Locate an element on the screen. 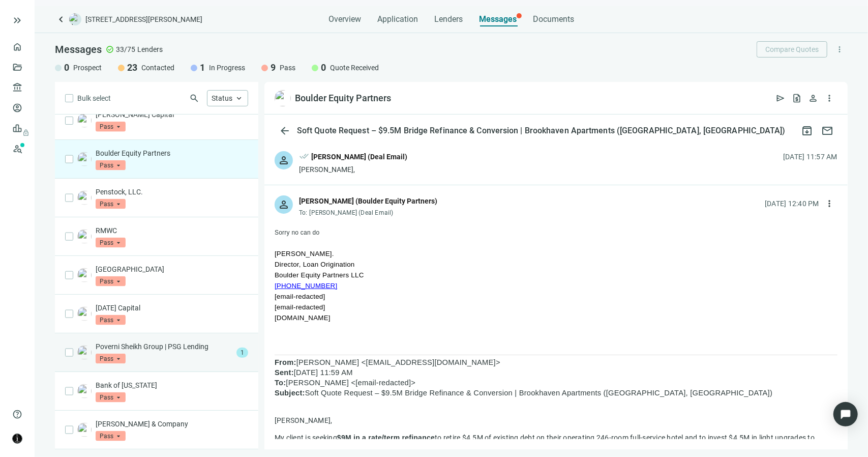  span: search is located at coordinates (195, 98).